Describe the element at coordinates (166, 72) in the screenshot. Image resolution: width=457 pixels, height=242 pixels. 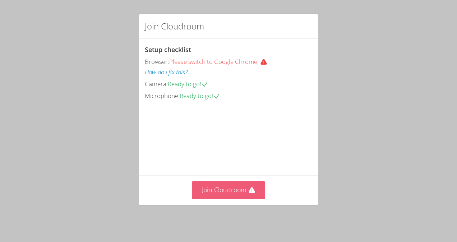
I see `button: How do I fix this?` at that location.